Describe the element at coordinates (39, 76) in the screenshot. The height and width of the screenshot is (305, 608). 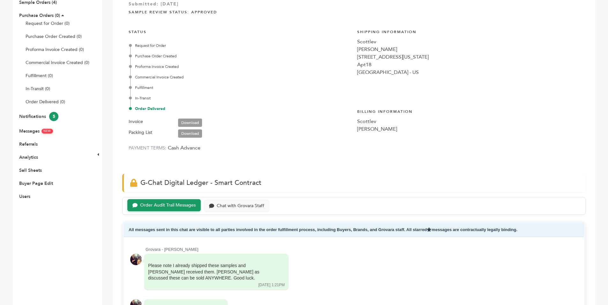
I see `a: Fulfillment (0)` at that location.